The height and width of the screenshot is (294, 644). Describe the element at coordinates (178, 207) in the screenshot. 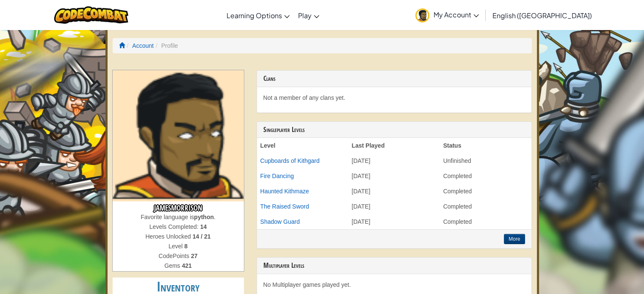

I see `h3: jamesmorrison` at that location.